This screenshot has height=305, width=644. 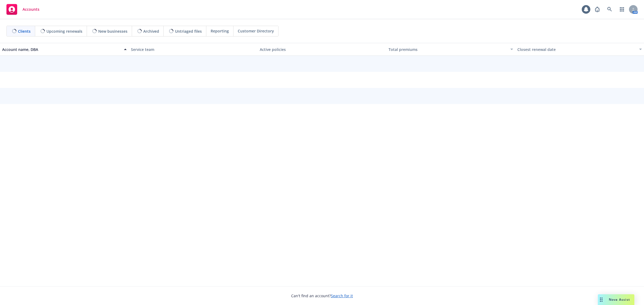 I want to click on button: Service team, so click(x=193, y=49).